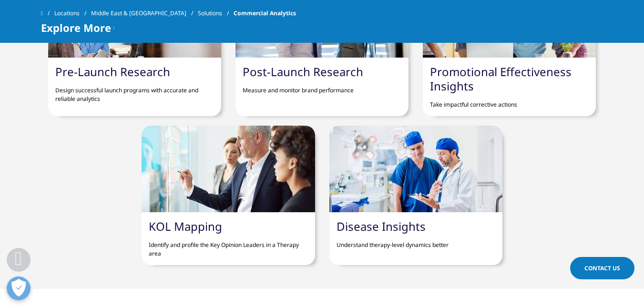 This screenshot has width=644, height=305. I want to click on a: Pre-Launch Research, so click(112, 72).